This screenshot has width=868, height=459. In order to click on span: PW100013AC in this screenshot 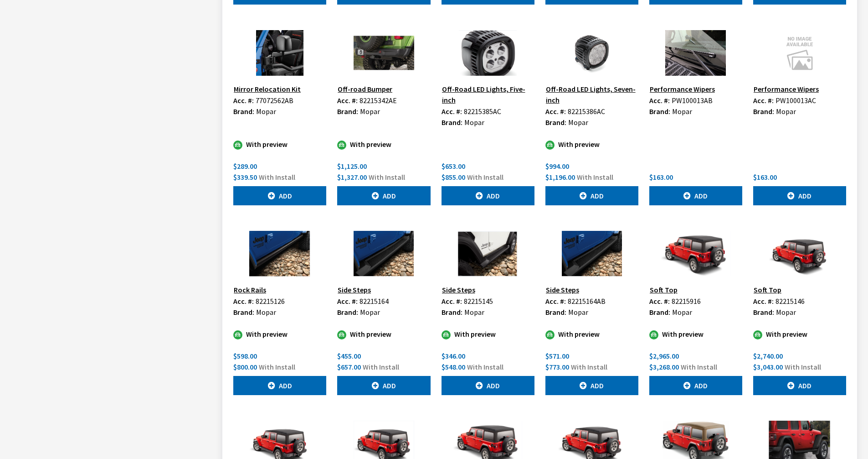, I will do `click(795, 101)`.